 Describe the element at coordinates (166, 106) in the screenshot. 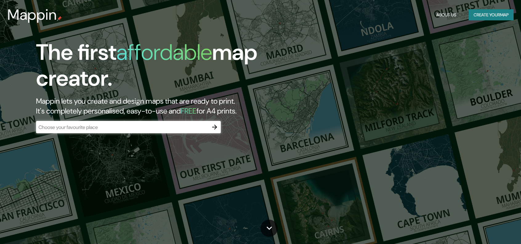

I see `h2: Mappin lets you create and design maps that are ready to print. It's completely personalised, eas...` at that location.